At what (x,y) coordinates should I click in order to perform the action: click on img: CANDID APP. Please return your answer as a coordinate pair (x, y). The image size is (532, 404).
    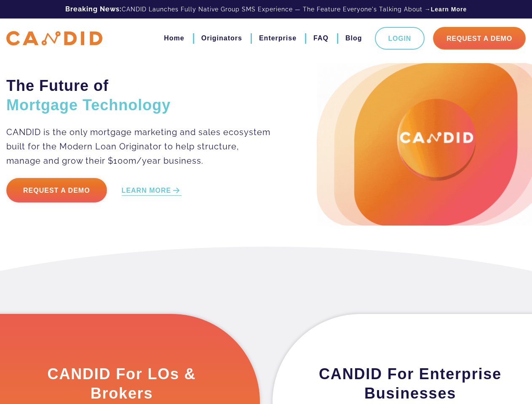
    Looking at the image, I should click on (54, 39).